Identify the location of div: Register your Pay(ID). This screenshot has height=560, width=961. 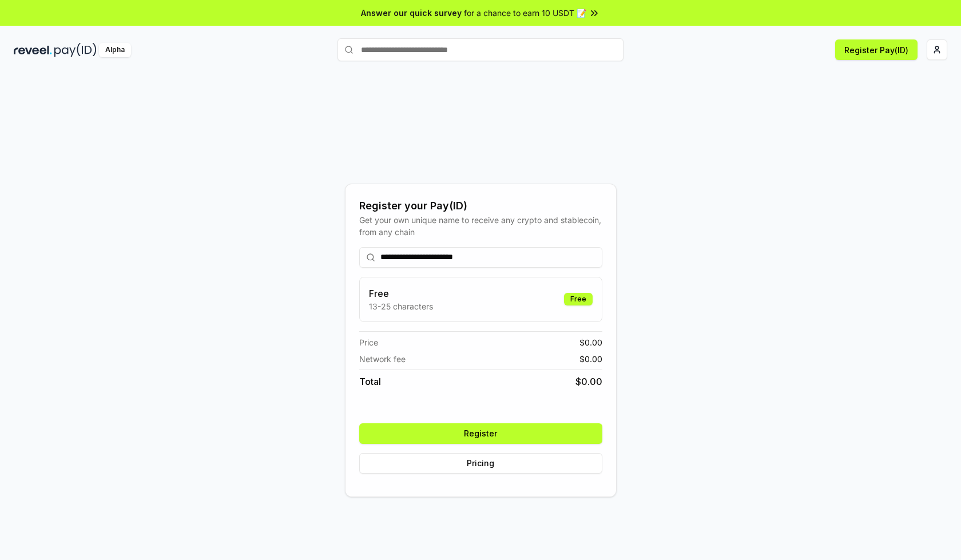
(480, 206).